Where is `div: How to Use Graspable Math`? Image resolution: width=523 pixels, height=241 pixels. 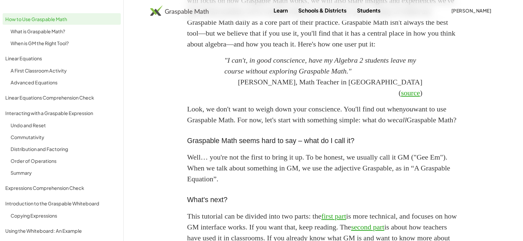 div: How to Use Graspable Math is located at coordinates (62, 19).